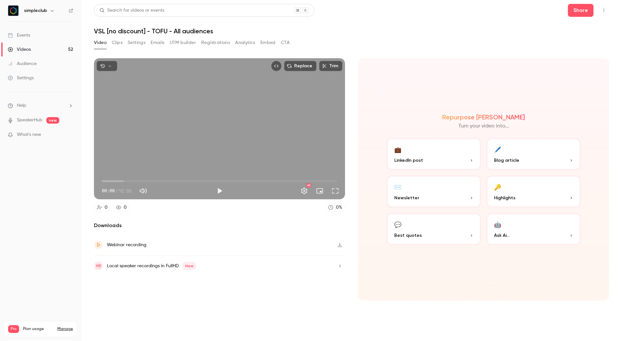 Image resolution: width=622 pixels, height=341 pixels. What do you see at coordinates (245, 43) in the screenshot?
I see `button: Analytics` at bounding box center [245, 43].